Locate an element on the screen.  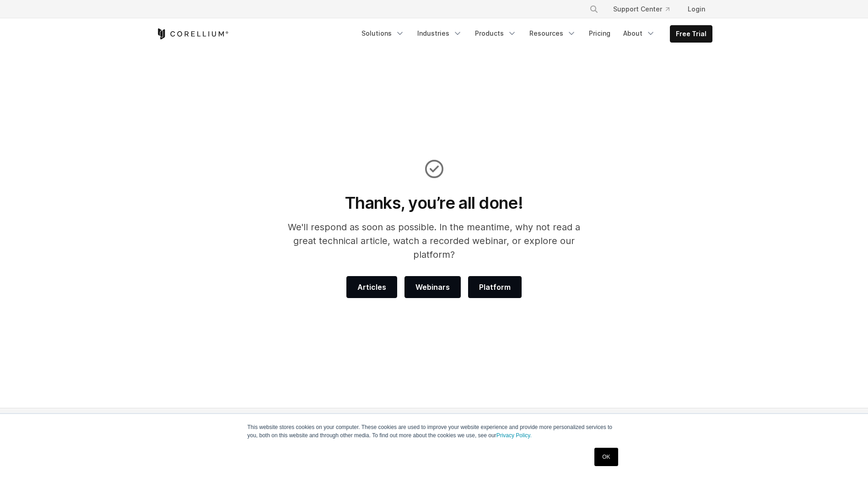
span: Articles is located at coordinates (371, 287).